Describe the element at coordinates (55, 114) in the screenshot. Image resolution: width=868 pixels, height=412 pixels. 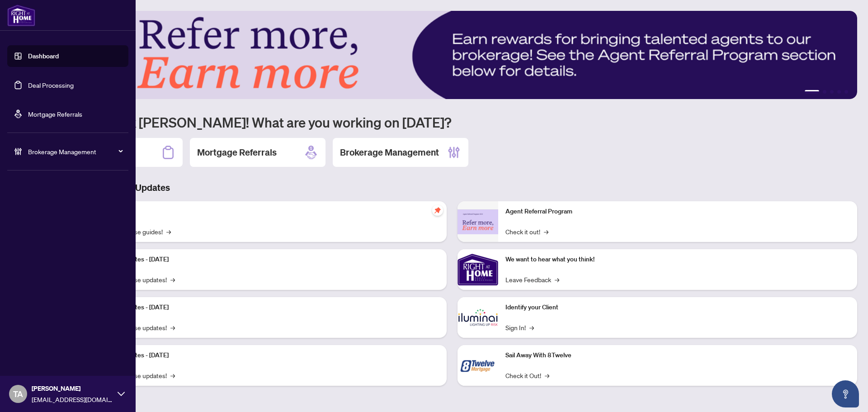
I see `a: Mortgage Referrals` at that location.